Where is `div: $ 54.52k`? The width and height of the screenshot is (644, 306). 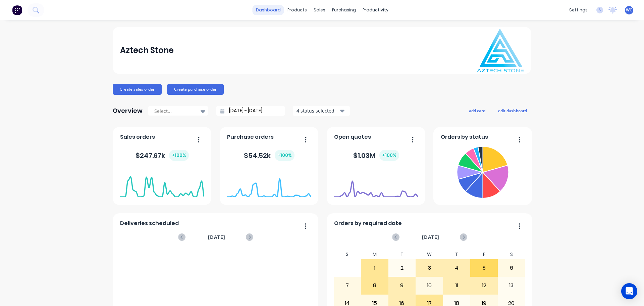 div: $ 54.52k is located at coordinates (269, 155).